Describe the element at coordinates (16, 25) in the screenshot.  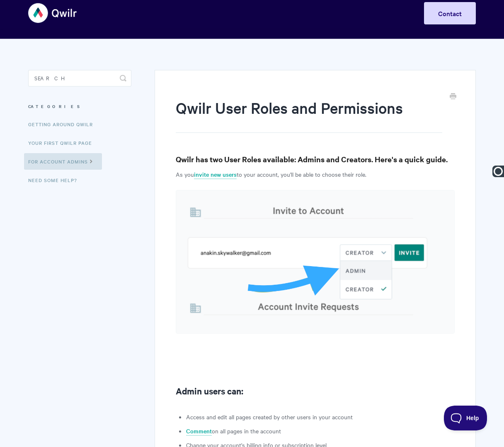
I see `img: website_grey.svg` at that location.